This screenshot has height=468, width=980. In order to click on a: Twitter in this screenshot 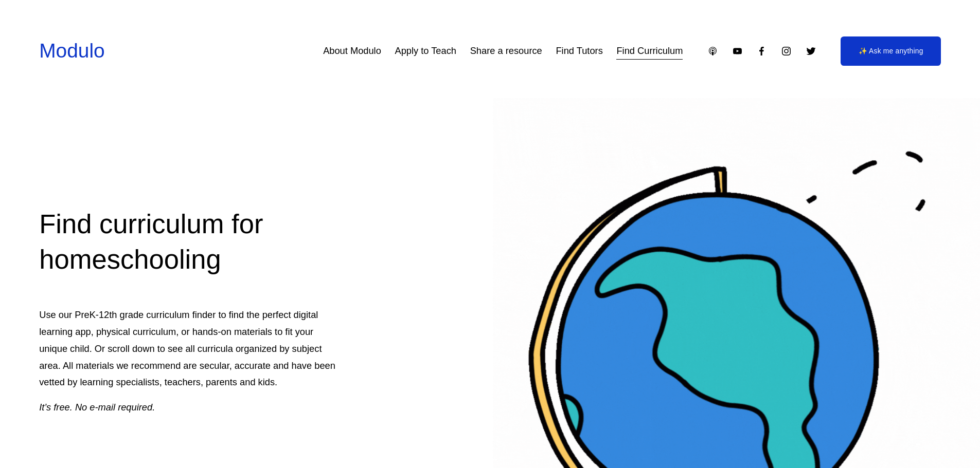, I will do `click(811, 51)`.